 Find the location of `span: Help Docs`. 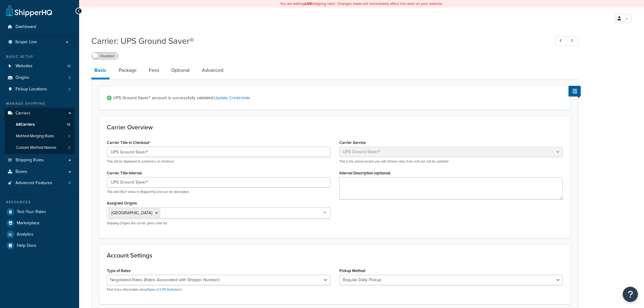

span: Help Docs is located at coordinates (27, 246).